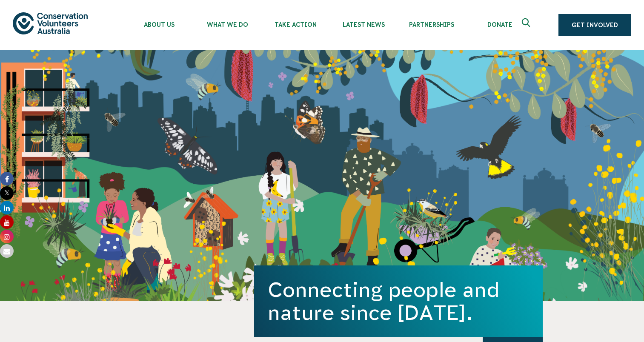 This screenshot has height=342, width=644. What do you see at coordinates (500, 25) in the screenshot?
I see `span: Donate` at bounding box center [500, 25].